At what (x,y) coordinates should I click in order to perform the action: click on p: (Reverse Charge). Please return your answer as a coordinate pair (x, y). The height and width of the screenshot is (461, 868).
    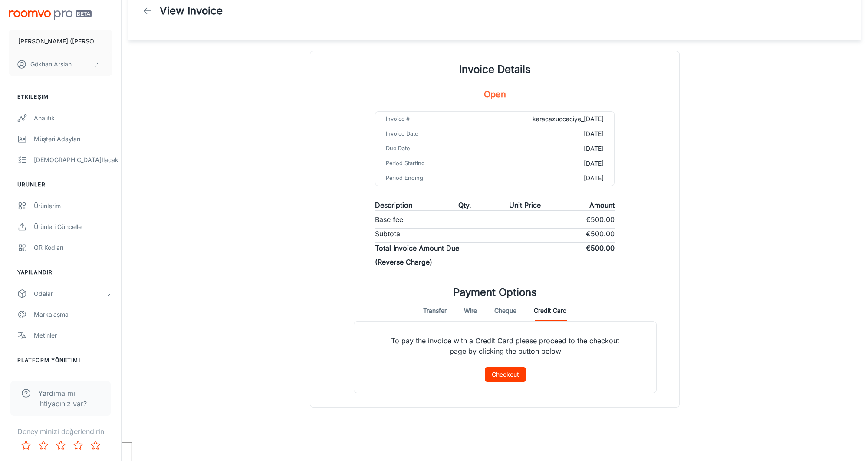
    Looking at the image, I should click on (403, 262).